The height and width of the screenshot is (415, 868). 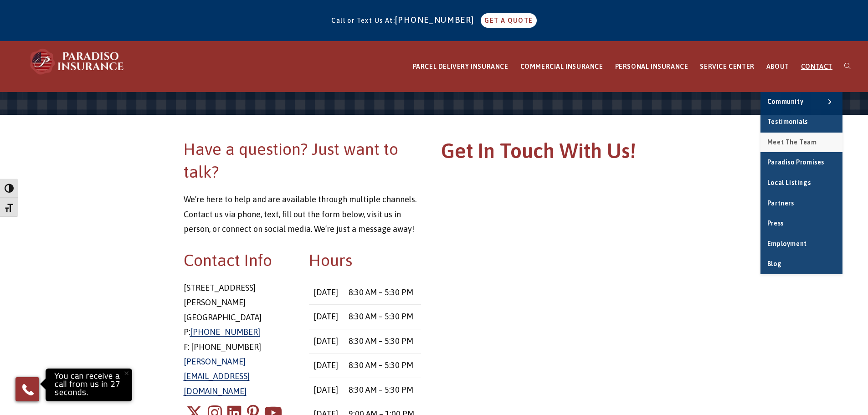 What do you see at coordinates (801, 143) in the screenshot?
I see `a: Meet the Team` at bounding box center [801, 143].